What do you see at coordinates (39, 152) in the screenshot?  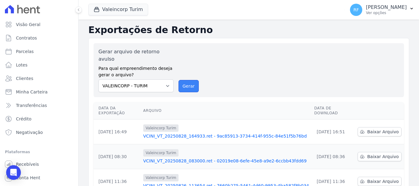 I see `div: Plataformas` at bounding box center [39, 152].